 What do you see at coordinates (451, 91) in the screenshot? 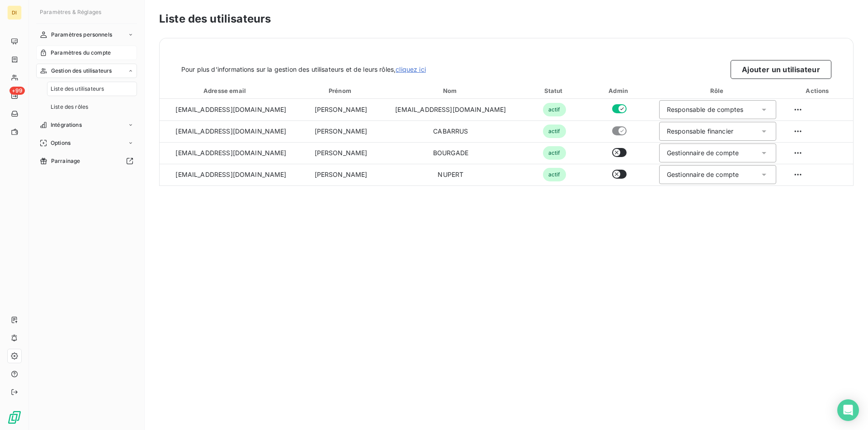
I see `div: Nom` at bounding box center [451, 91].